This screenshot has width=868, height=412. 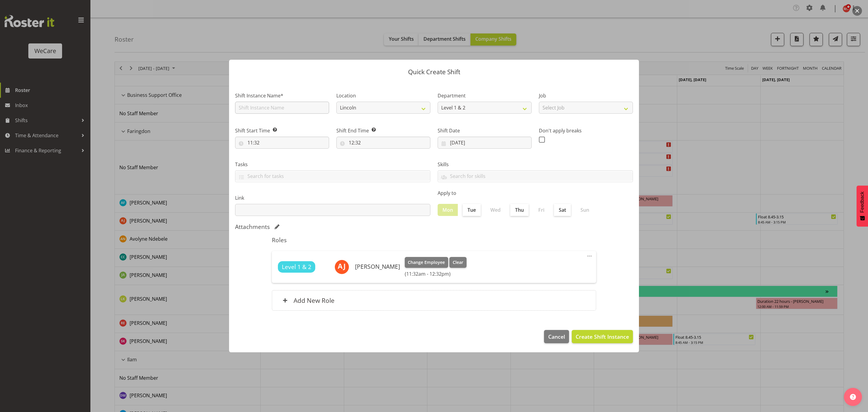 What do you see at coordinates (519, 210) in the screenshot?
I see `label: Thu` at bounding box center [519, 210].